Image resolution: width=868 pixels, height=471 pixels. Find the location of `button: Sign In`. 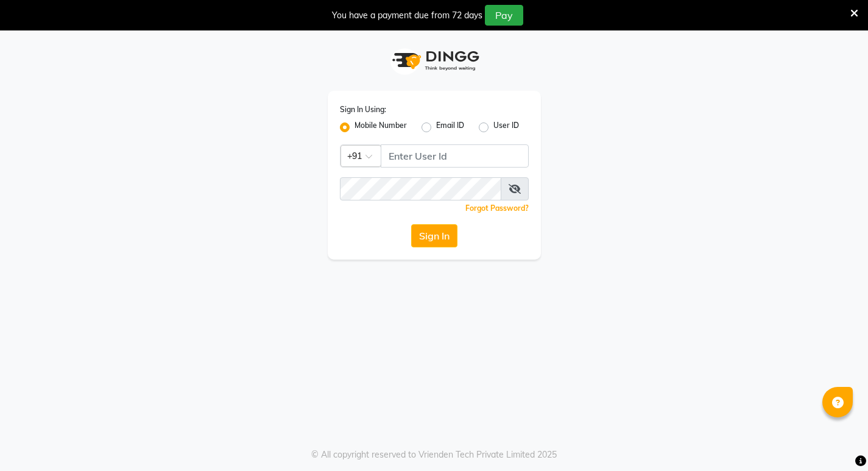

button: Sign In is located at coordinates (434, 236).